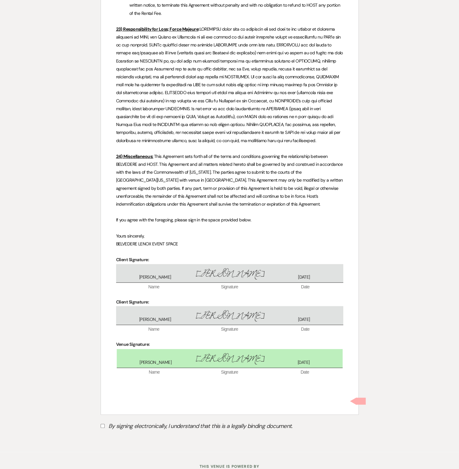  Describe the element at coordinates (133, 345) in the screenshot. I see `strong: Venue Signature:` at that location.